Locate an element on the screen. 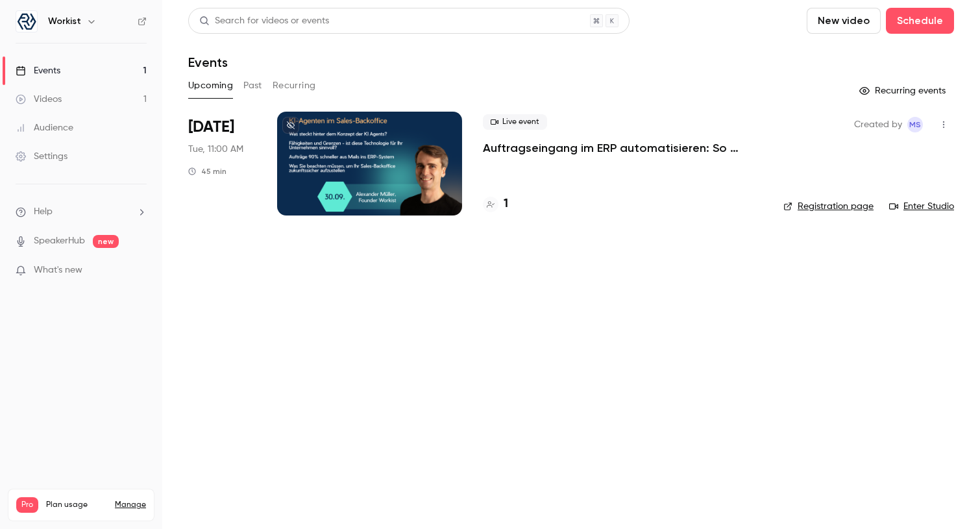  div: Sep 30 Tue, 11:00 AM (Europe/Berlin) is located at coordinates (222, 163).